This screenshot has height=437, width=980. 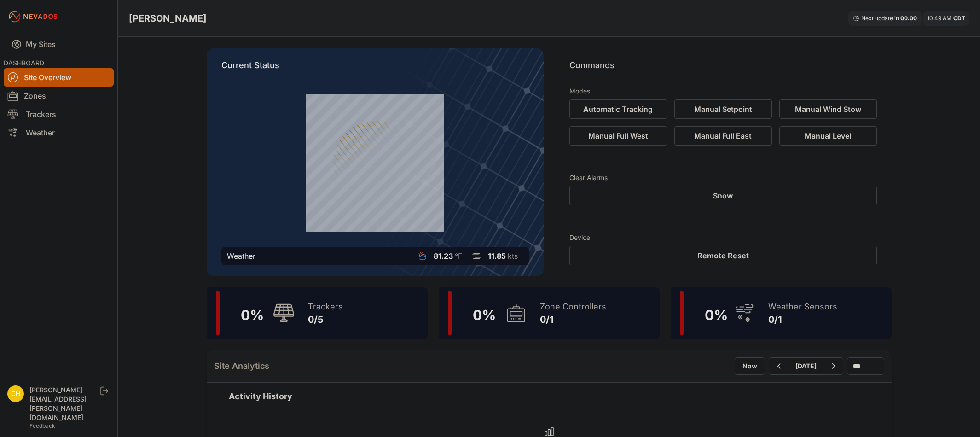 What do you see at coordinates (782, 313) in the screenshot?
I see `a: 0%Weather Sensors0/1` at bounding box center [782, 313].